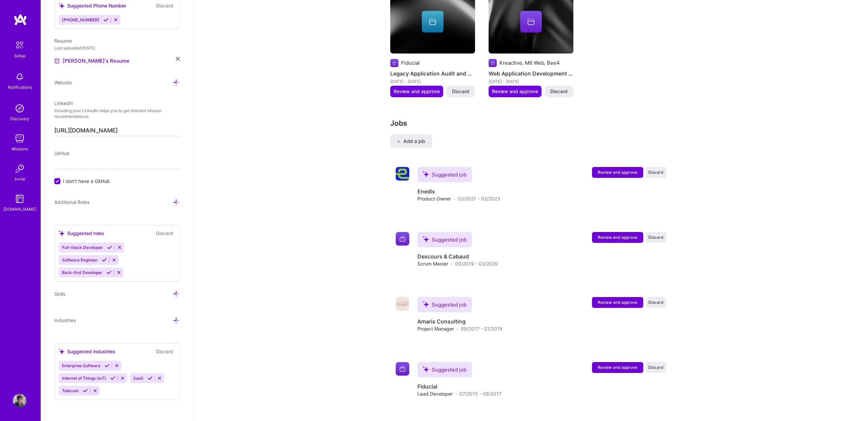 The image size is (868, 421). I want to click on span: Project Manager, so click(436, 329).